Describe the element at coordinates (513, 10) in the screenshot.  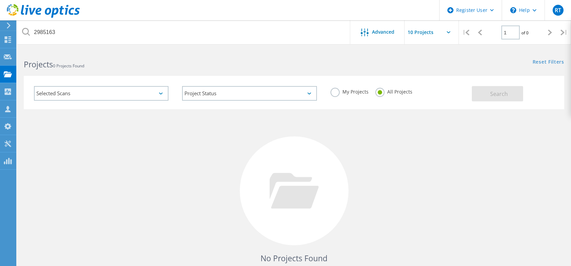
I see `svg: \n` at that location.